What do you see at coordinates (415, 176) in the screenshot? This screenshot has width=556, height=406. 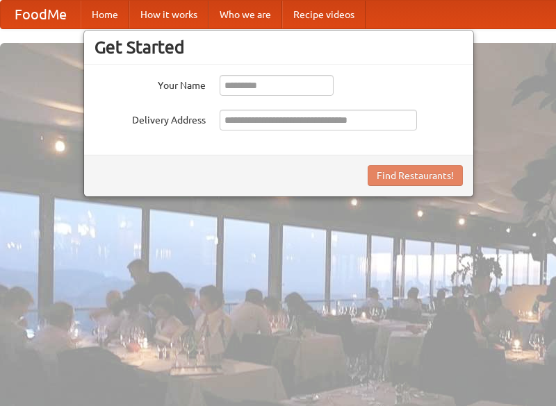 I see `button: Find Restaurants!` at bounding box center [415, 176].